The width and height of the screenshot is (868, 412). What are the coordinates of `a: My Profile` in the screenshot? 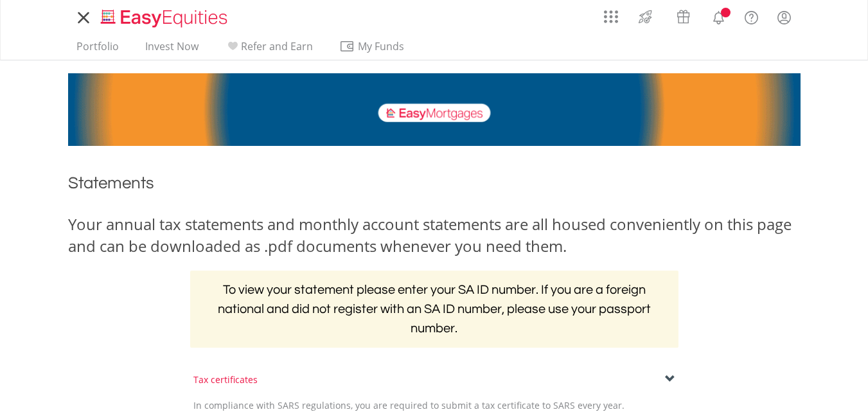 It's located at (784, 18).